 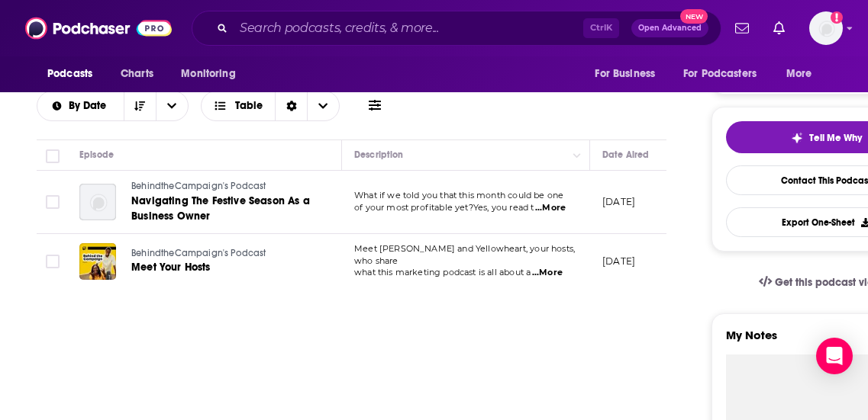 What do you see at coordinates (577, 156) in the screenshot?
I see `button: Column Actions` at bounding box center [577, 156].